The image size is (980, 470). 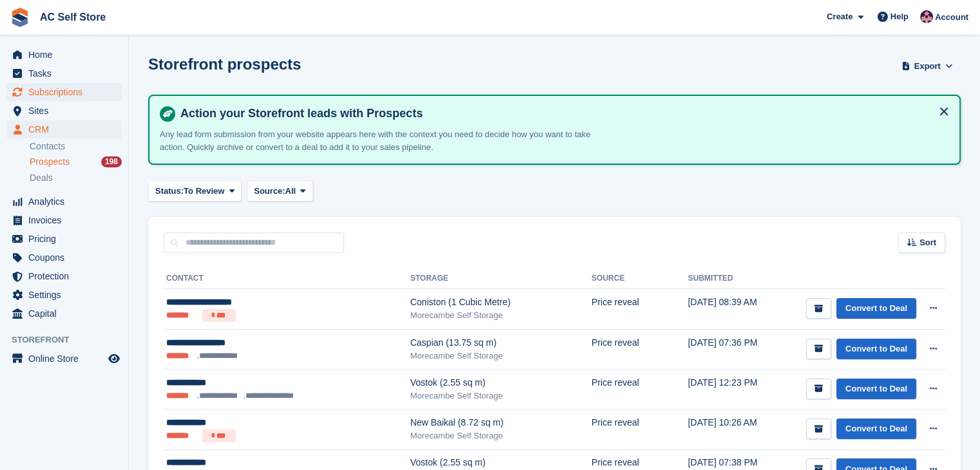 I want to click on th: Source, so click(x=640, y=279).